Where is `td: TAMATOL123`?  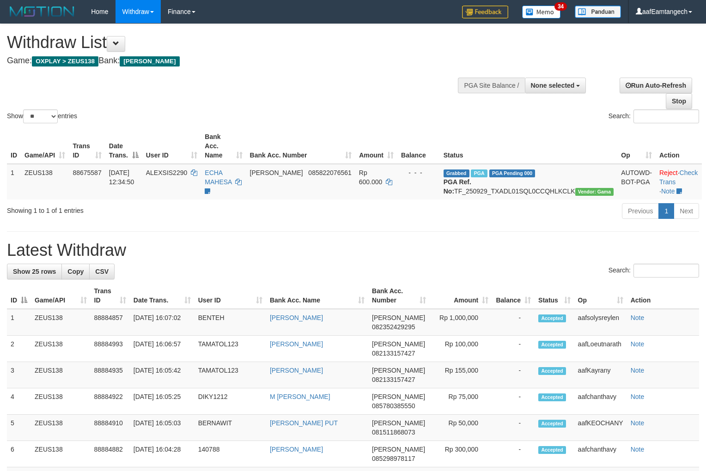
td: TAMATOL123 is located at coordinates (230, 375).